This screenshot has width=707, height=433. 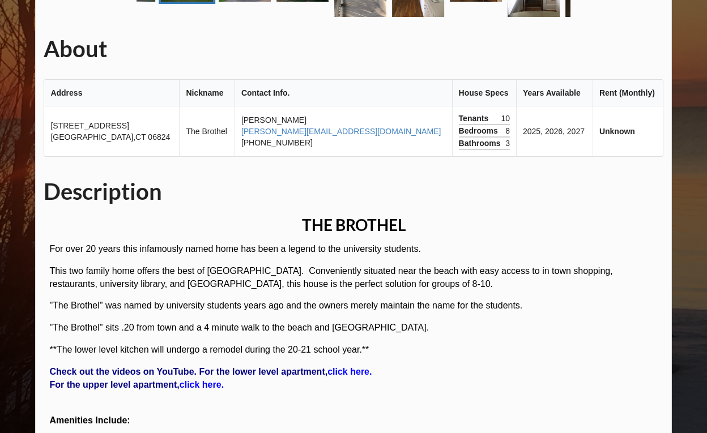 What do you see at coordinates (627, 93) in the screenshot?
I see `th: Rent (Monthly)` at bounding box center [627, 93].